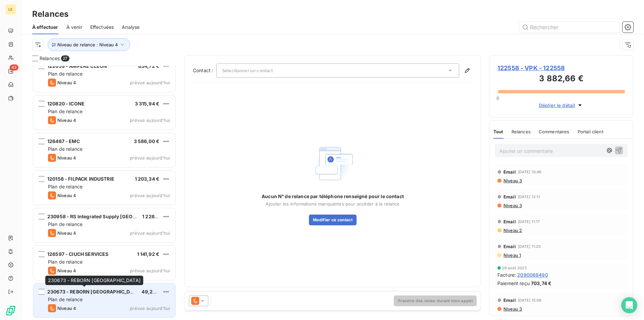 This screenshot has width=644, height=320. Describe the element at coordinates (50, 14) in the screenshot. I see `h3: Relances` at that location.